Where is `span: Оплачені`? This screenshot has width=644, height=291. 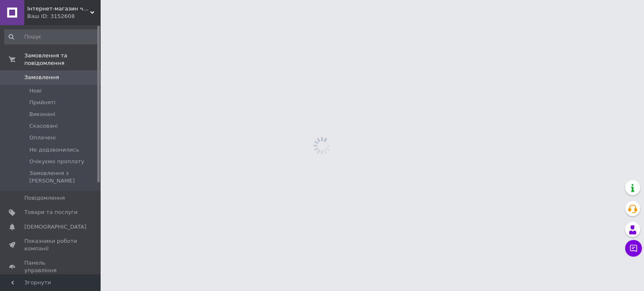 span: Оплачені is located at coordinates (42, 138).